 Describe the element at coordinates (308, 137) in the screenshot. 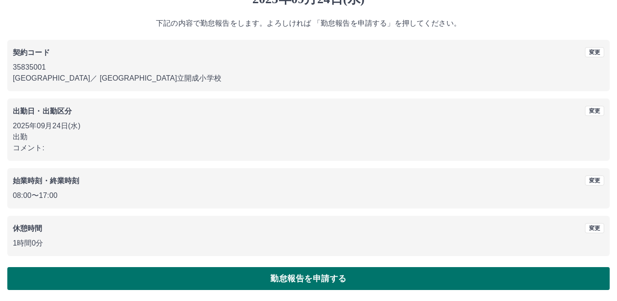

I see `p: 出勤` at that location.